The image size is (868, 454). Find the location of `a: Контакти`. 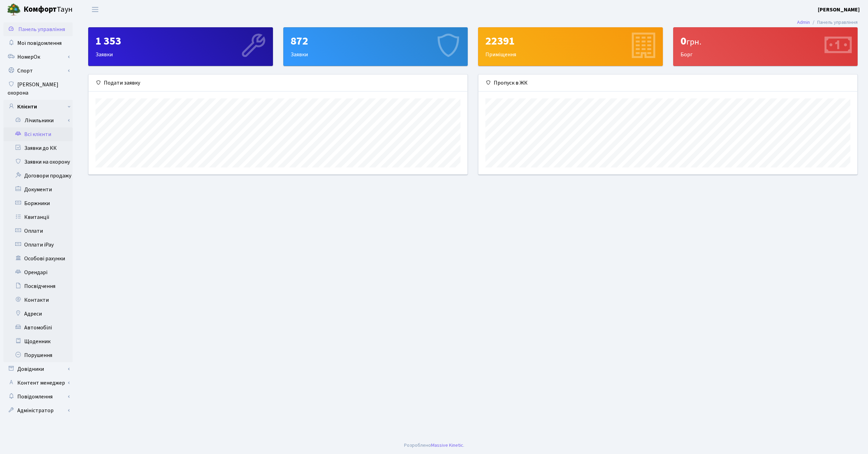

a: Контакти is located at coordinates (38, 300).